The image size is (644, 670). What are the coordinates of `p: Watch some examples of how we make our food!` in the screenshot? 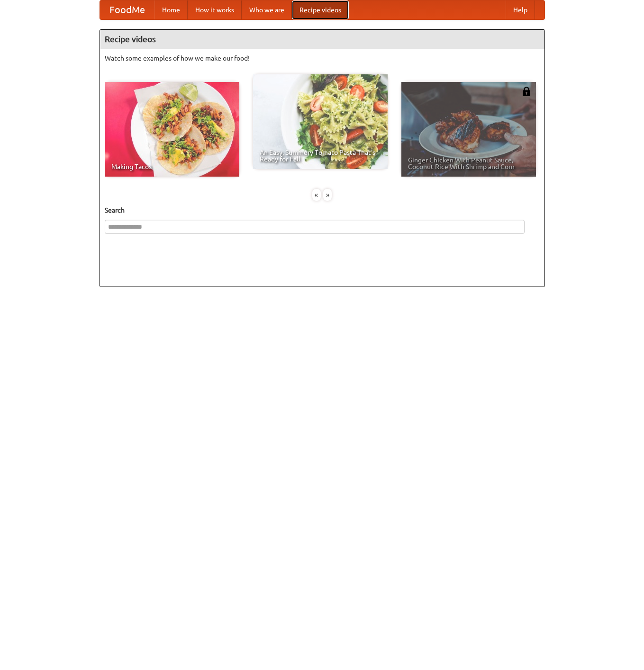 It's located at (322, 59).